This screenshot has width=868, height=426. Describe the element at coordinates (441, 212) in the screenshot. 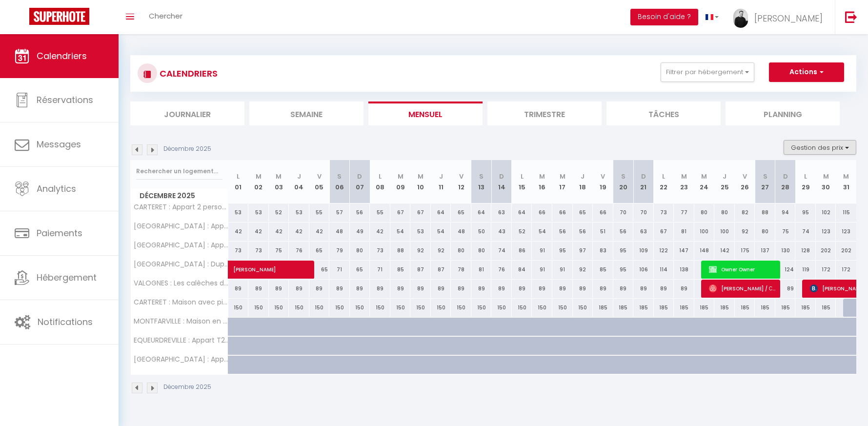

I see `div: 64` at that location.